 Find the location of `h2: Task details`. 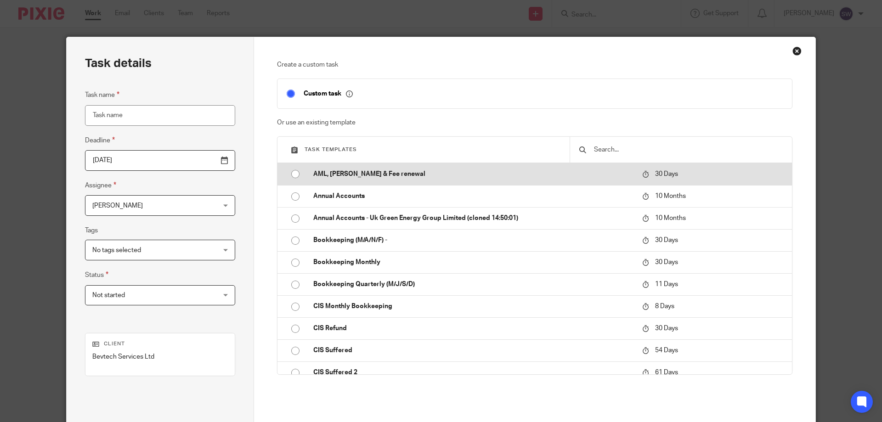

h2: Task details is located at coordinates (118, 63).